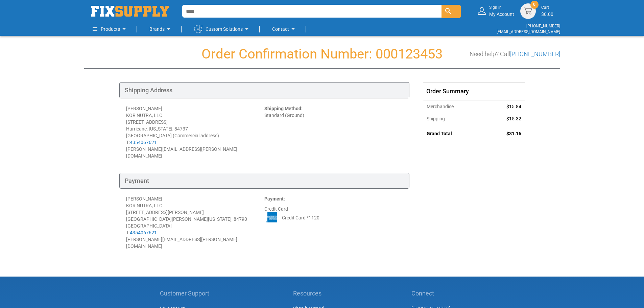  What do you see at coordinates (272, 218) in the screenshot?
I see `img: AE` at bounding box center [272, 218].